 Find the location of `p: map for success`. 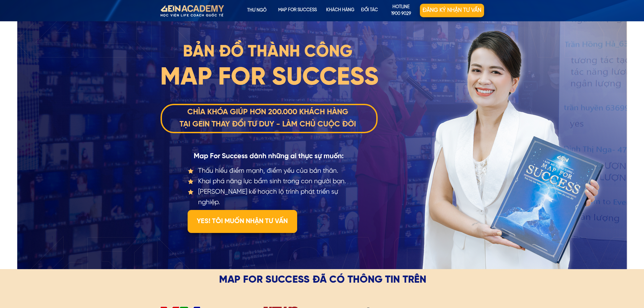

p: map for success is located at coordinates (298, 11).